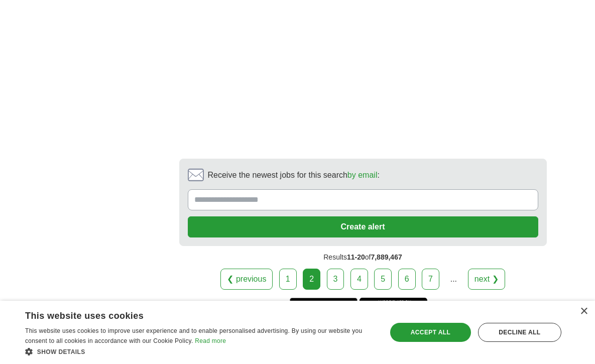 The width and height of the screenshot is (595, 364). What do you see at coordinates (188, 314) in the screenshot?
I see `div: This website uses cookies` at bounding box center [188, 314].